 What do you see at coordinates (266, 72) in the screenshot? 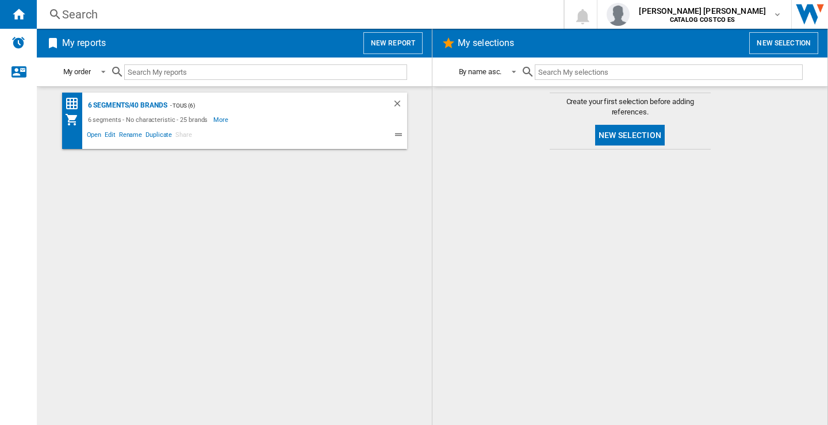
I see `input: Search My reports` at bounding box center [266, 72].